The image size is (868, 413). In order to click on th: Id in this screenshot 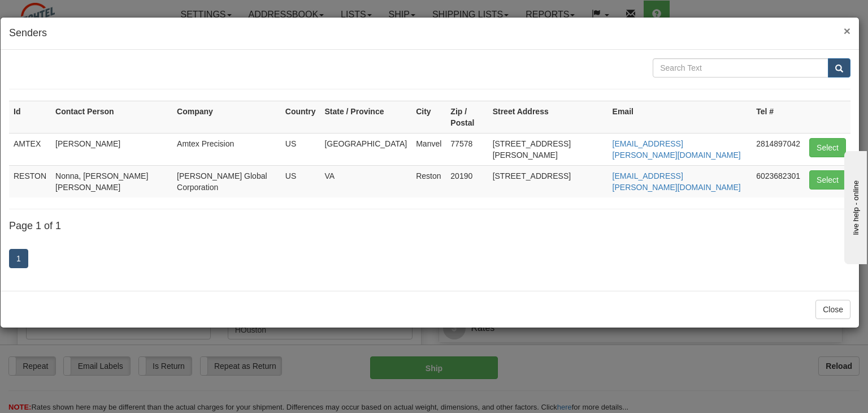, I will do `click(30, 117)`.